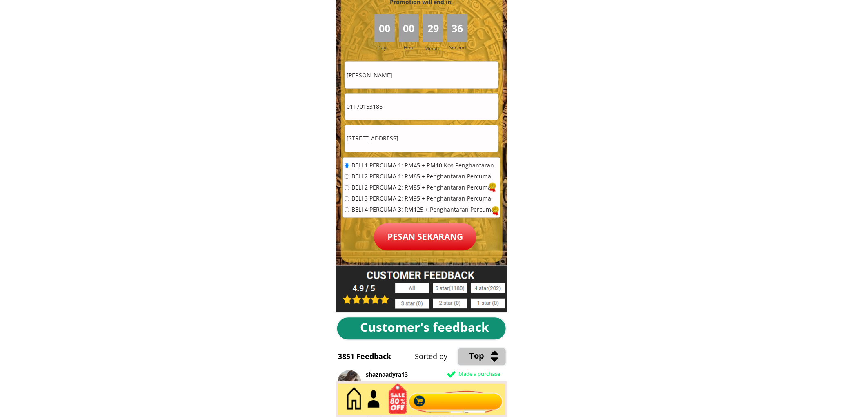  I want to click on span: BELI 2 PERCUMA 2: RM85 + Penghantaran Percuma, so click(423, 188).